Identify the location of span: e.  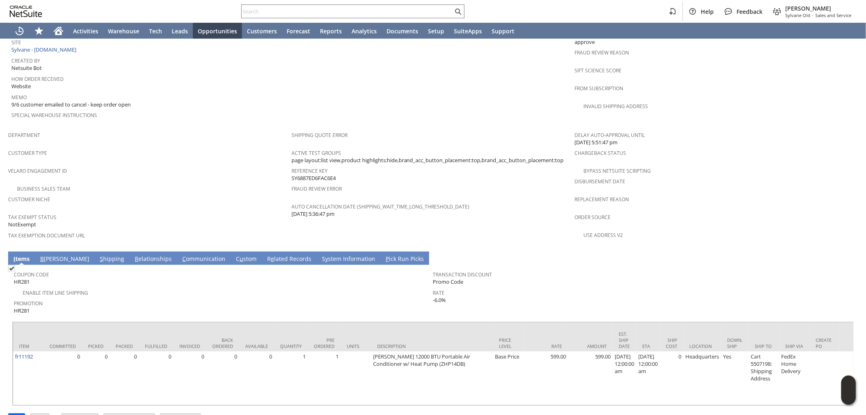
(272, 258).